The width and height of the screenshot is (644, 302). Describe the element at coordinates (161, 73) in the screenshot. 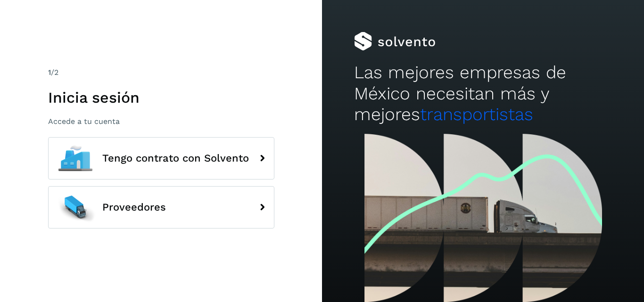

I see `div: /2` at that location.